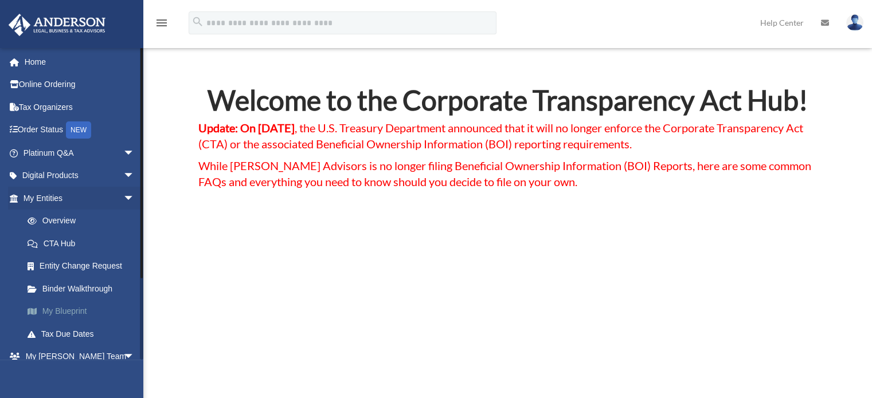  What do you see at coordinates (500, 136) in the screenshot?
I see `span: , the U.S. Treasury Department announced that it will no longer enforce the Corporate Transparenc...` at bounding box center [500, 136].